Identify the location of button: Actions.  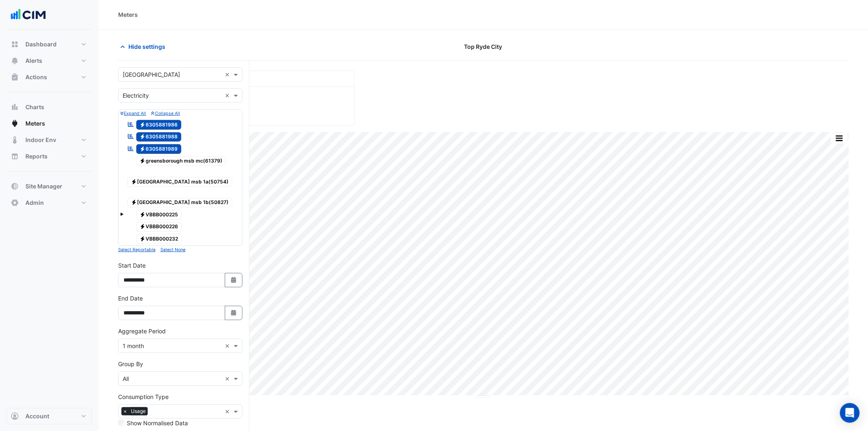
(49, 77).